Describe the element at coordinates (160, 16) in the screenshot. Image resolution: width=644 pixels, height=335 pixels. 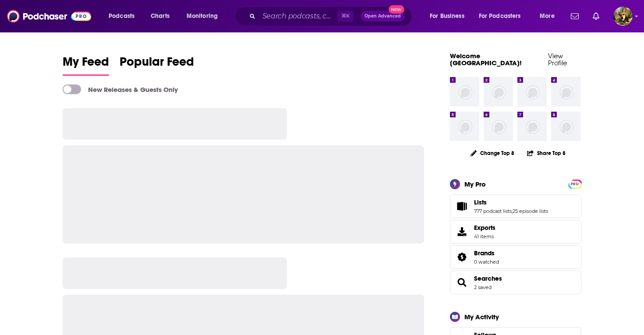
I see `span: Charts` at that location.